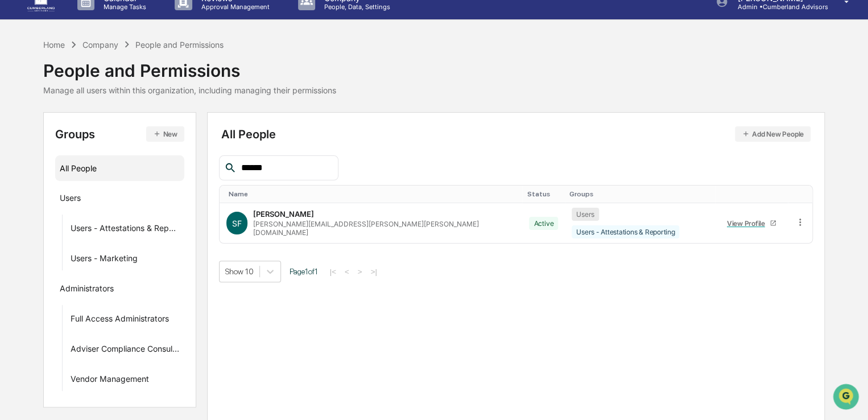 The image size is (868, 420). What do you see at coordinates (108, 197) in the screenshot?
I see `a: Powered byPylon` at bounding box center [108, 197].